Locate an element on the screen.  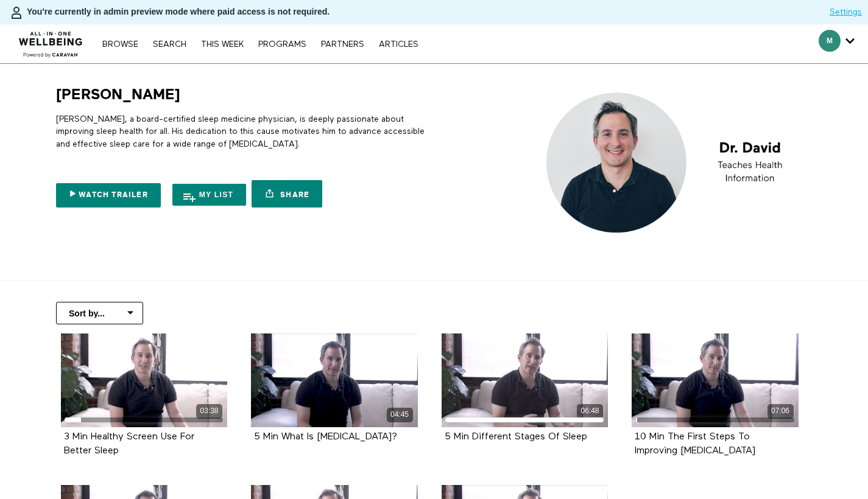
strong: 10 Min The First Steps To Improving Insomnia is located at coordinates (695, 443).